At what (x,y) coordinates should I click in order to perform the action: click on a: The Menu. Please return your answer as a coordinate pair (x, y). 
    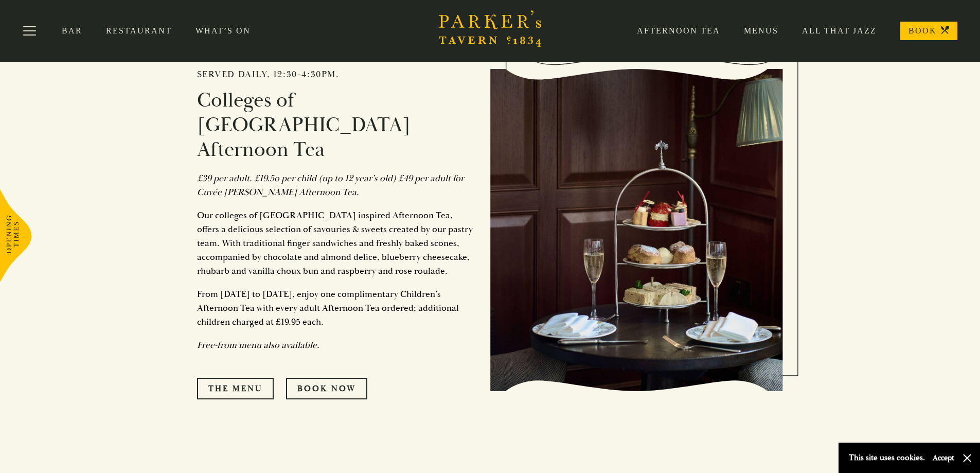
    Looking at the image, I should click on (235, 388).